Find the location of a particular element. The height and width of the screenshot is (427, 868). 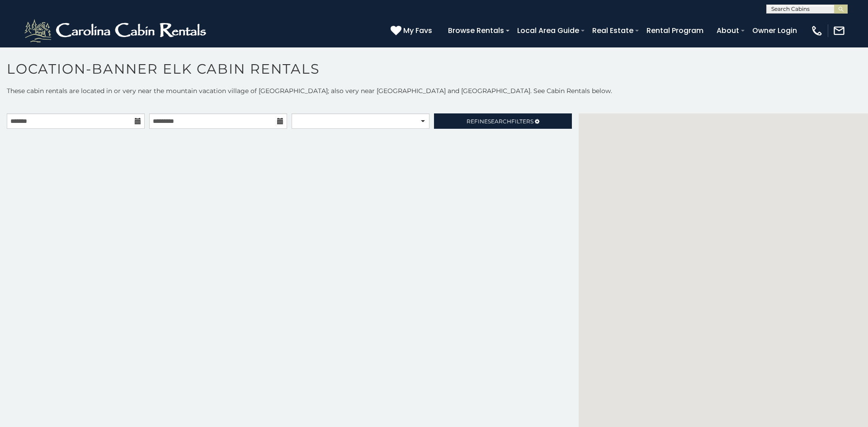

span: Search is located at coordinates (500, 121).